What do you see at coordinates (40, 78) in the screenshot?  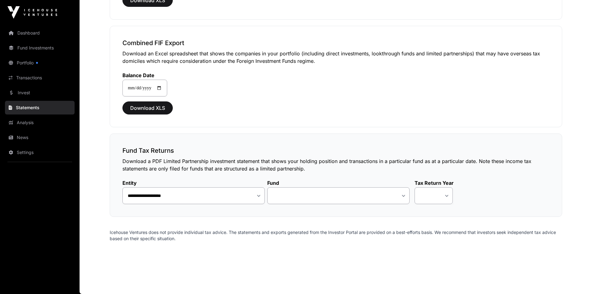 I see `a: Transactions` at bounding box center [40, 78].